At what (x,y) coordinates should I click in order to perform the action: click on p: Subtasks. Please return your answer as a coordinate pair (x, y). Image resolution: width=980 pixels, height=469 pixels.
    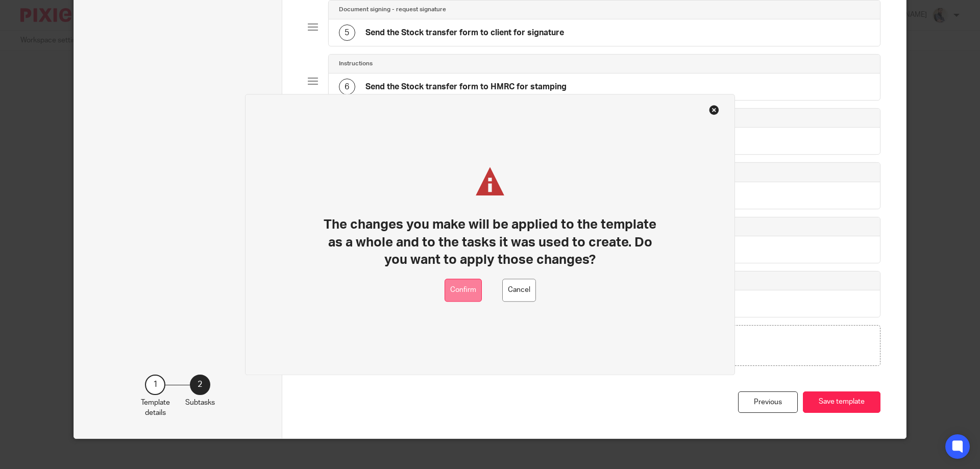
    Looking at the image, I should click on (200, 403).